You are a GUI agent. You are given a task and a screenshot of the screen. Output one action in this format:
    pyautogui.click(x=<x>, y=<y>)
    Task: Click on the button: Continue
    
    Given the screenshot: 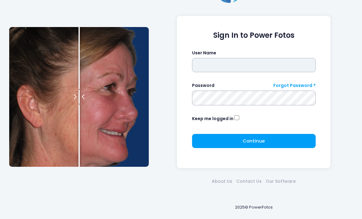 What is the action you would take?
    pyautogui.click(x=254, y=141)
    